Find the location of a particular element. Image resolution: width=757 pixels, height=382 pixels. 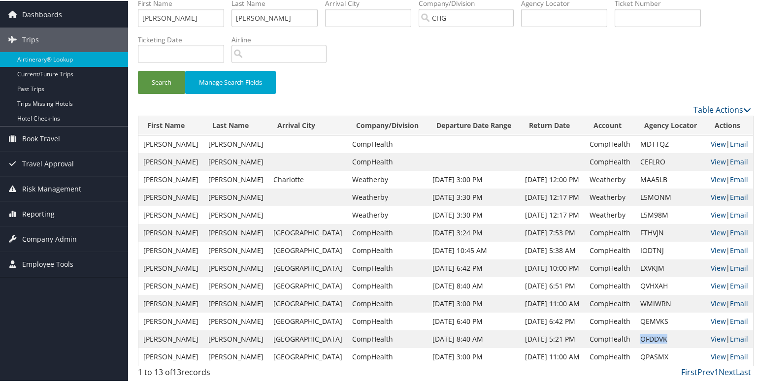

td: QEMVKS is located at coordinates (670, 321).